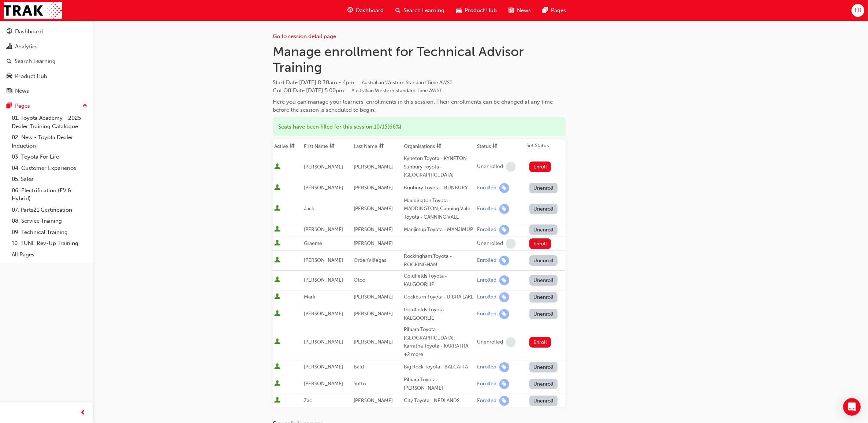 The height and width of the screenshot is (423, 868). I want to click on a: 01. Toyota Academy - 2025 Dealer Training Catalogue, so click(50, 122).